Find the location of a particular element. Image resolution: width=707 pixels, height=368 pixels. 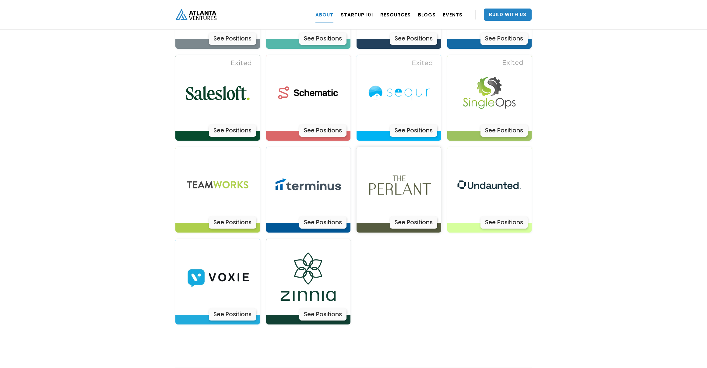

a: RESOURCES is located at coordinates (395, 15).